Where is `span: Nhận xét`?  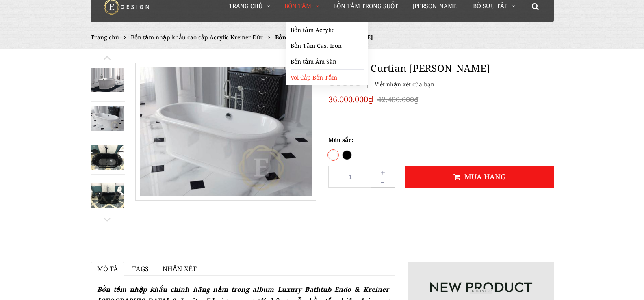 span: Nhận xét is located at coordinates (180, 269).